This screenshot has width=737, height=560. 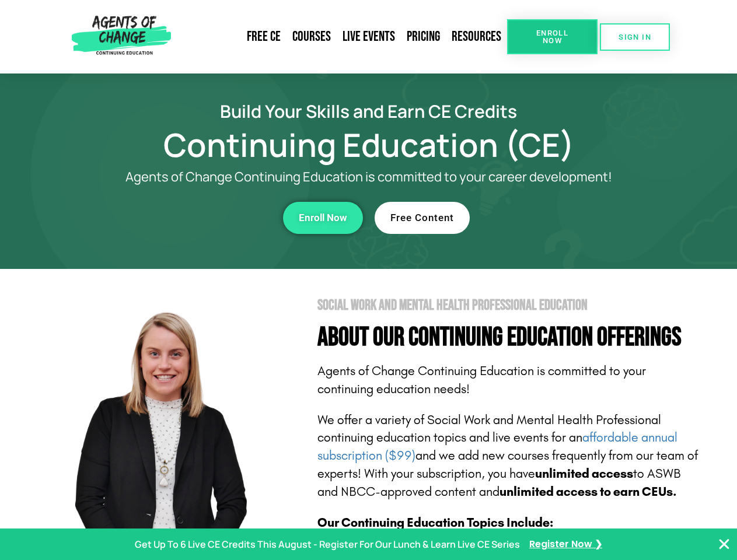 I want to click on a: Live Events, so click(x=369, y=36).